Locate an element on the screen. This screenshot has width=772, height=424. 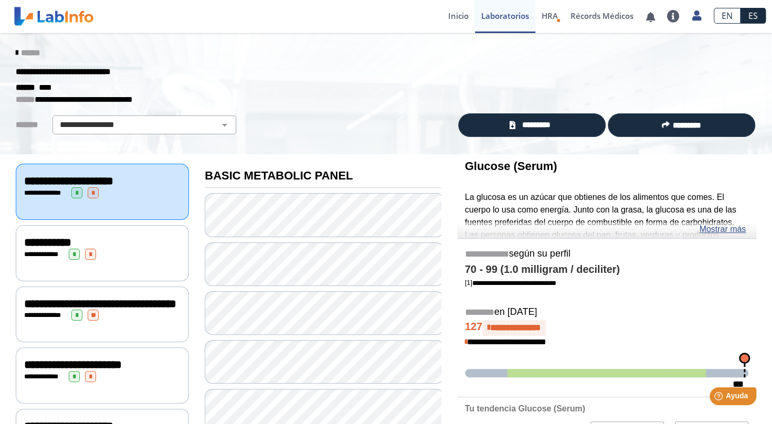
b: Glucose (Serum) is located at coordinates (511, 166).